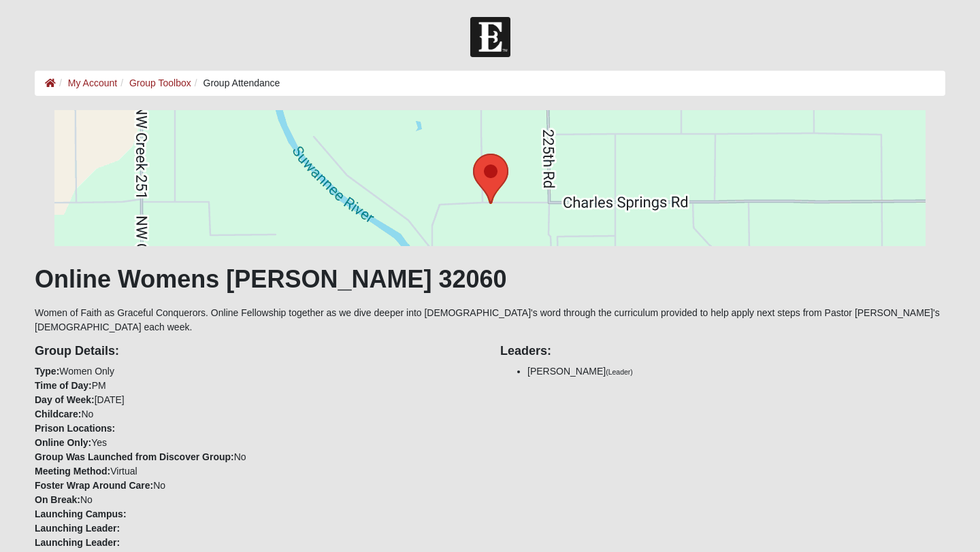 The image size is (980, 552). I want to click on strong: On Break:, so click(57, 500).